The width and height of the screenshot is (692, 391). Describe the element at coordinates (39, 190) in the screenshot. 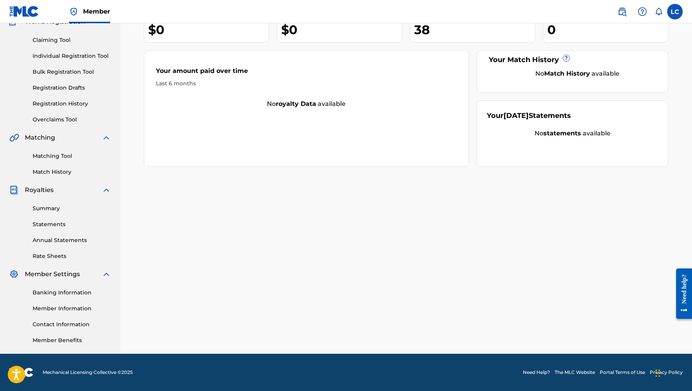

I see `span: Royalties` at that location.